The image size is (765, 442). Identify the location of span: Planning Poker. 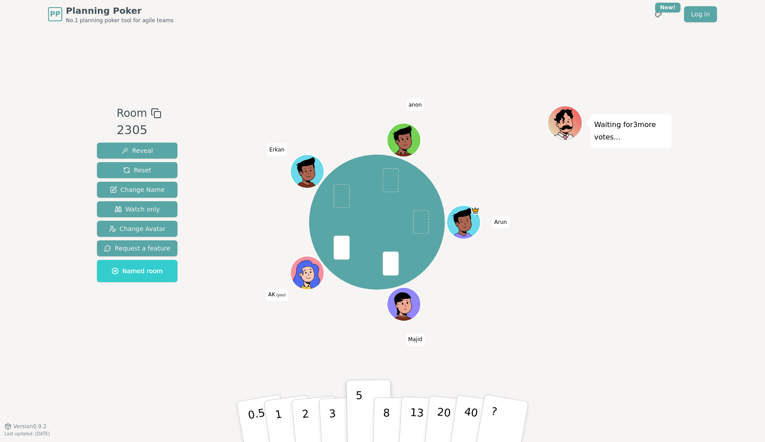
(120, 11).